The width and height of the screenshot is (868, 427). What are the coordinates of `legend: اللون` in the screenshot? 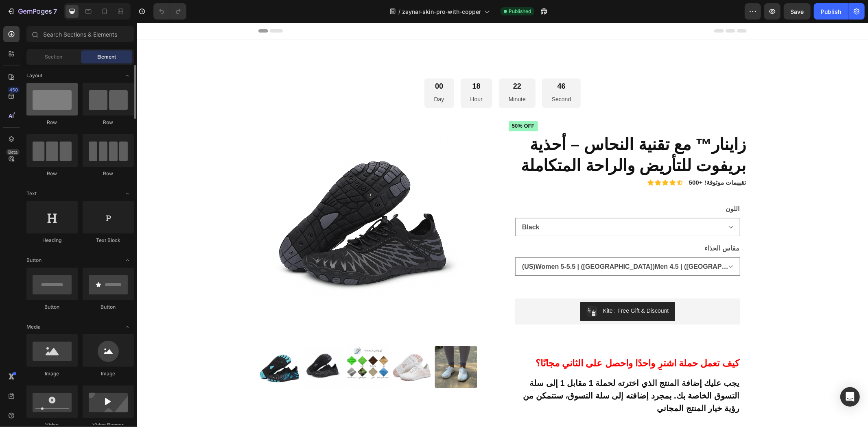 It's located at (595, 186).